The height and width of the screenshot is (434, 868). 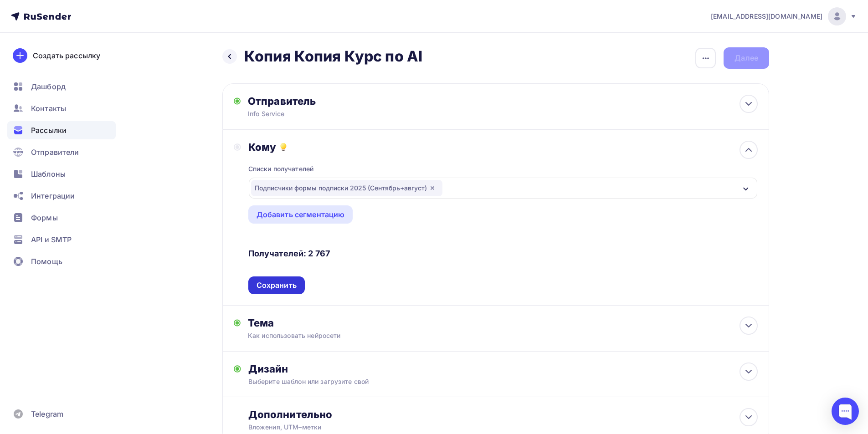 I want to click on div: Тема, so click(x=337, y=323).